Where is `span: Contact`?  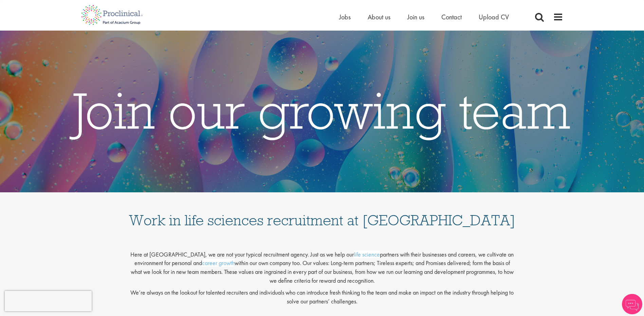 span: Contact is located at coordinates (452, 17).